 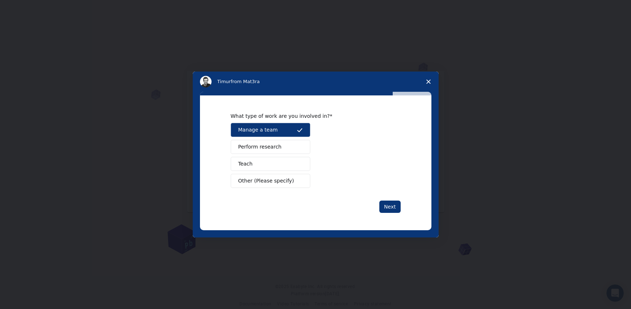 I want to click on span: Manage a team, so click(x=258, y=130).